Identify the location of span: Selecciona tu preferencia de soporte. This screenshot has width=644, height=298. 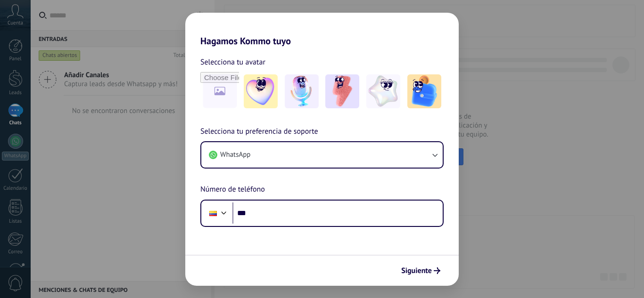
(260, 132).